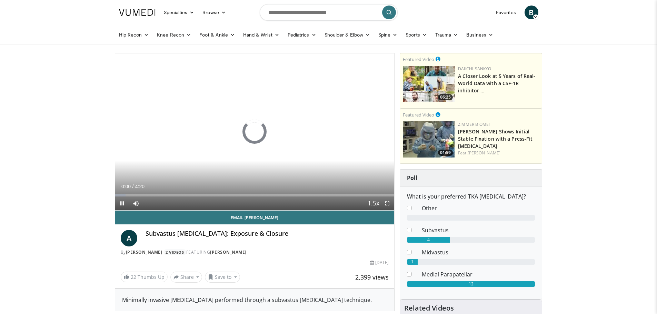 Image resolution: width=657 pixels, height=314 pixels. Describe the element at coordinates (179, 12) in the screenshot. I see `a: Specialties` at that location.